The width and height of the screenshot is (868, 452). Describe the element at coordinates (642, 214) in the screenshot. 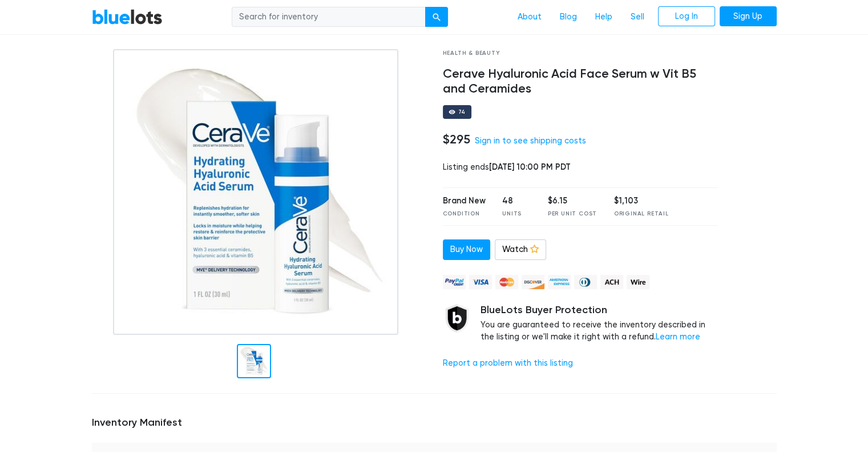

I see `div: Original Retail` at that location.